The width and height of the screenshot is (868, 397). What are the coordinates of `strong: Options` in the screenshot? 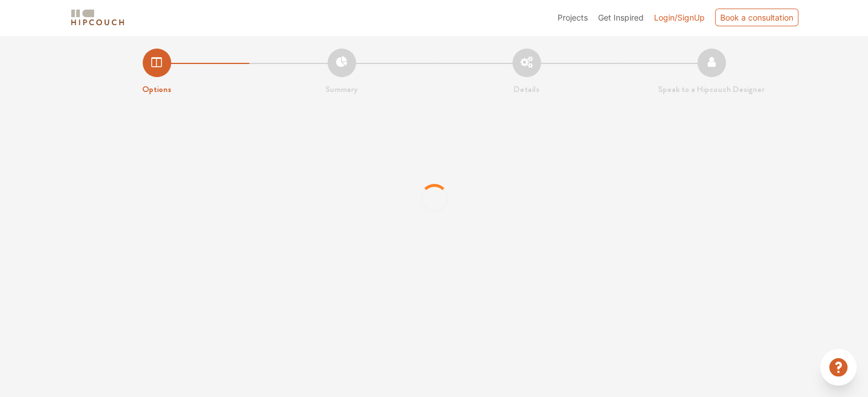 It's located at (156, 89).